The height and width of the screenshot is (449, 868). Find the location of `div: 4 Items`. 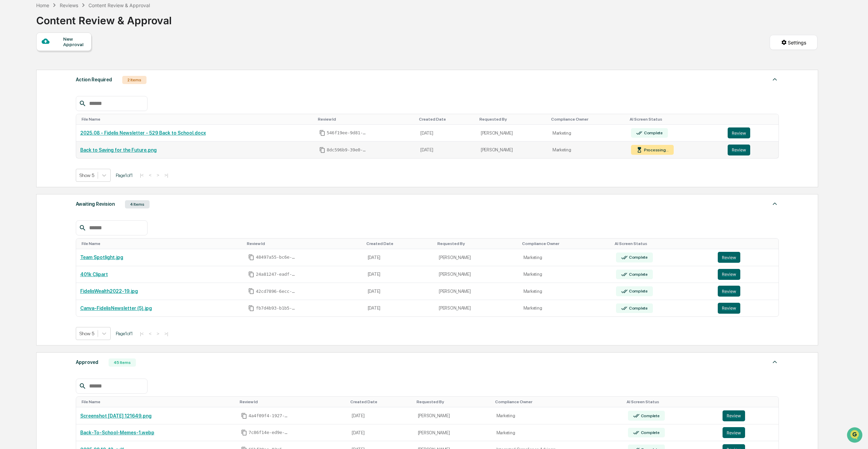

div: 4 Items is located at coordinates (137, 204).